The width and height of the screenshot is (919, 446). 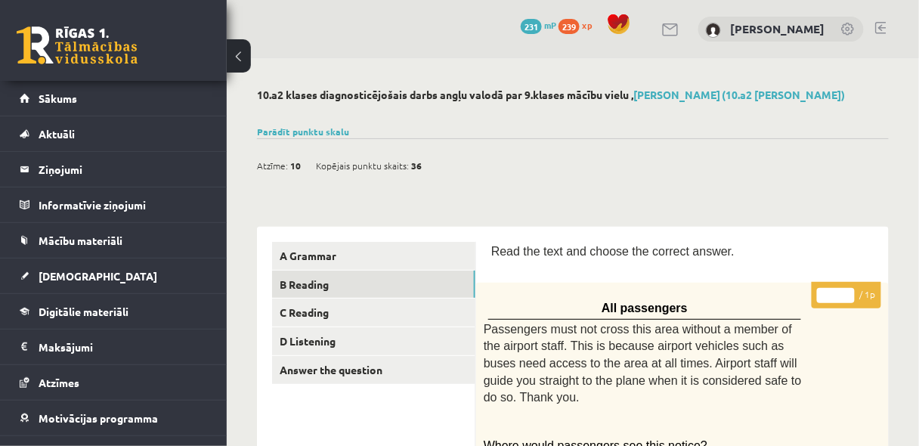 What do you see at coordinates (113, 134) in the screenshot?
I see `a: Aktuāli` at bounding box center [113, 134].